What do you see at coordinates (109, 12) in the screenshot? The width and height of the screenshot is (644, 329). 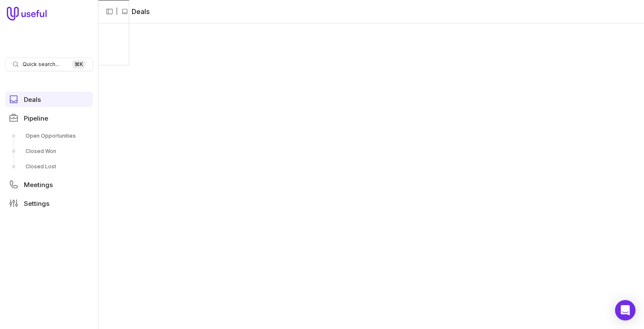 I see `button: Collapse sidebar` at bounding box center [109, 12].